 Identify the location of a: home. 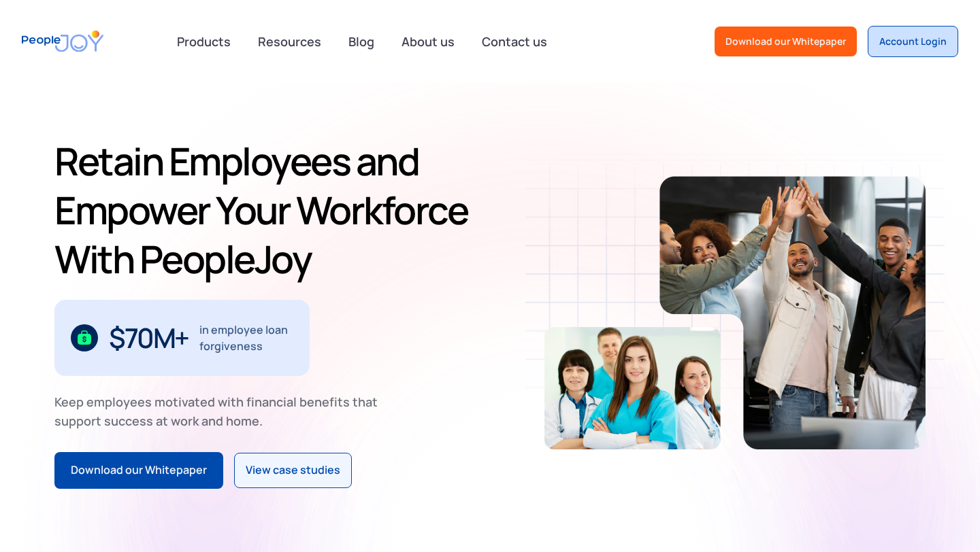
(62, 41).